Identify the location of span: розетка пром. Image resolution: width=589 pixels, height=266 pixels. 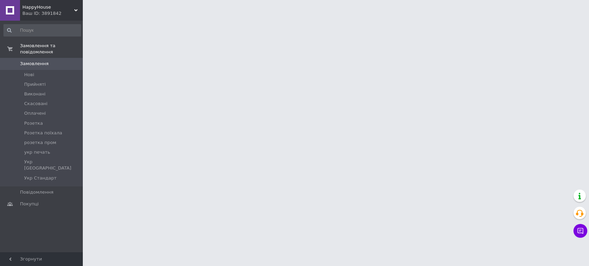
(40, 143).